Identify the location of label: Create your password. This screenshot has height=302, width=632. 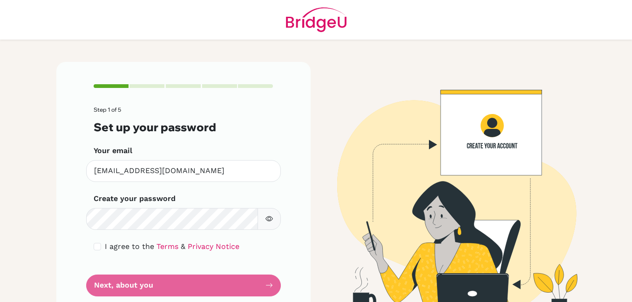
(135, 199).